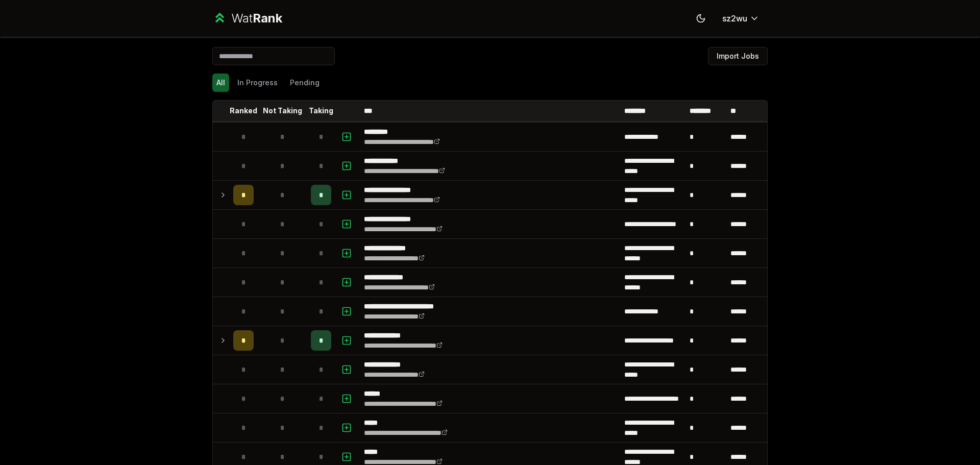 The height and width of the screenshot is (465, 980). I want to click on a: WatRank, so click(247, 18).